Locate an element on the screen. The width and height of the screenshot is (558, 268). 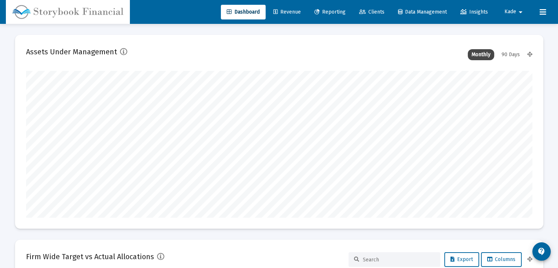
button: Columns is located at coordinates (501, 259).